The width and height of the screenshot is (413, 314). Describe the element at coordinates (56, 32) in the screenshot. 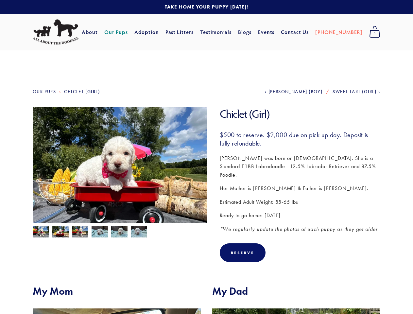

I see `img: All About The Doodles` at that location.